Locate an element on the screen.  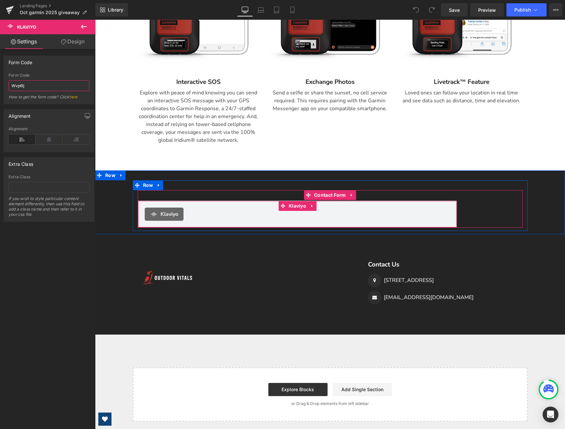
h3: Interactive SOS is located at coordinates (104, 62).